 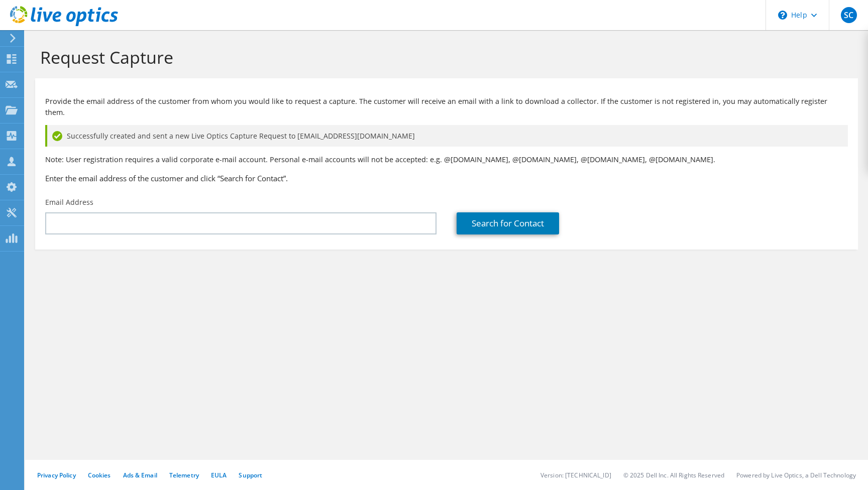 I want to click on a: EULA, so click(x=219, y=475).